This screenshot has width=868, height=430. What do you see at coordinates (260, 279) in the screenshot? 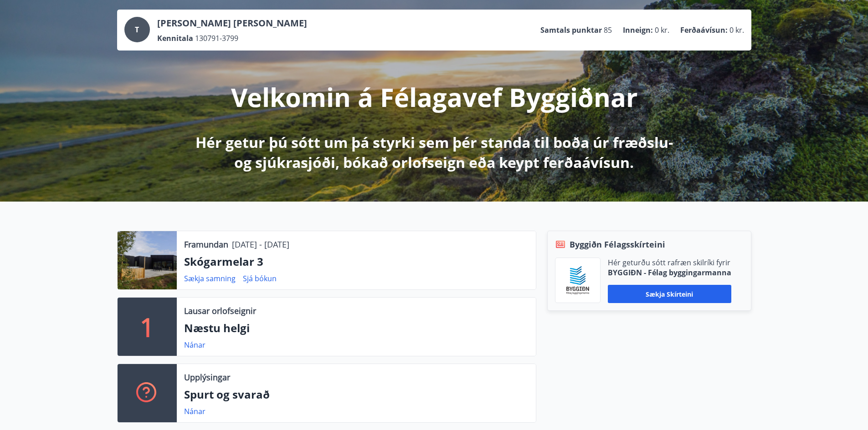
I see `a: Sjá bókun` at bounding box center [260, 279].